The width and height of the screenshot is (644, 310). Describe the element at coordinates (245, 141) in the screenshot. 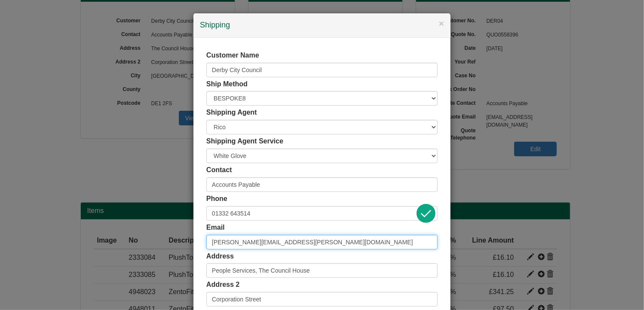

I see `label: Shipping Agent Service` at that location.